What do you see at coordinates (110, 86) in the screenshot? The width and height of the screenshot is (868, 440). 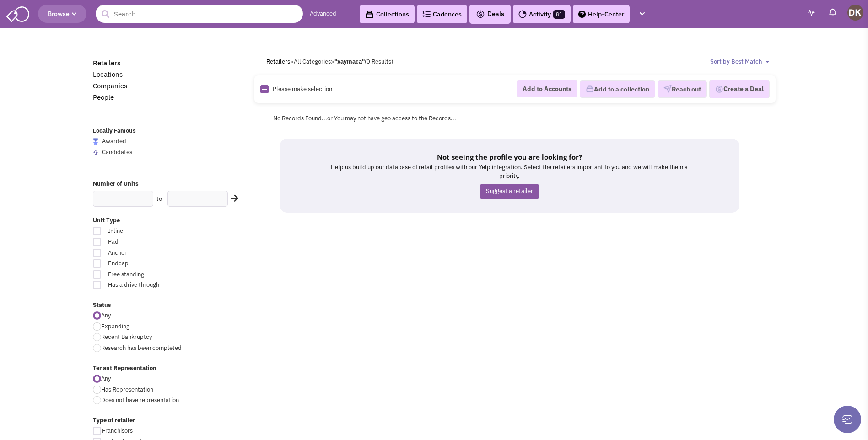 I see `a: Companies` at bounding box center [110, 86].